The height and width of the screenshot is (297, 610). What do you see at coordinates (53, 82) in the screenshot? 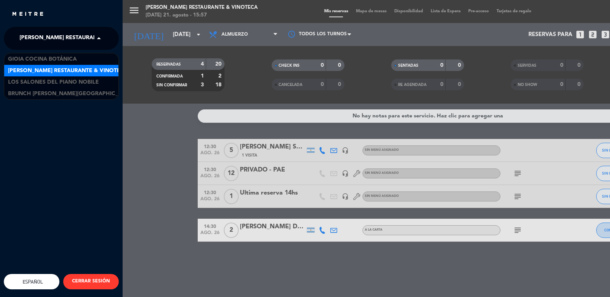
I see `span: Los Salones del Piano Nobile` at bounding box center [53, 82].